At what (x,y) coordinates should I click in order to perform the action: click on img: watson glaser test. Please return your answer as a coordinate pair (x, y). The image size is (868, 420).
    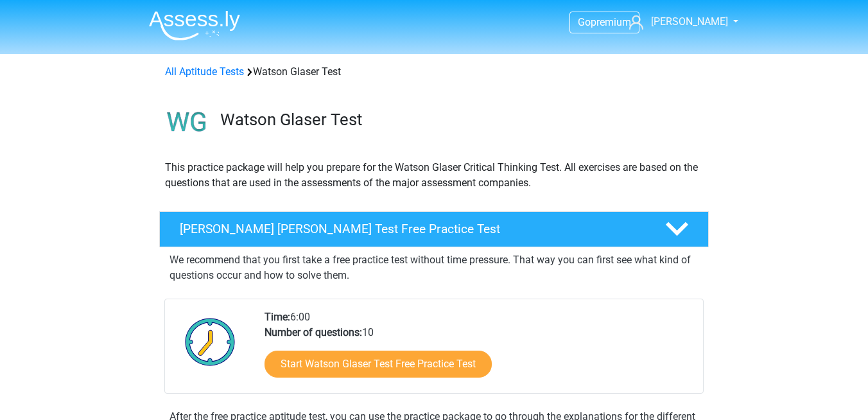
    Looking at the image, I should click on (187, 122).